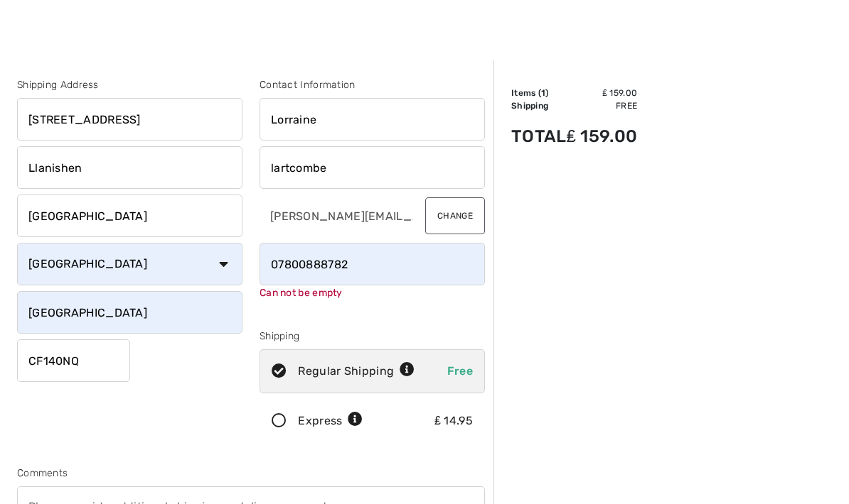  I want to click on input: E-mail, so click(336, 216).